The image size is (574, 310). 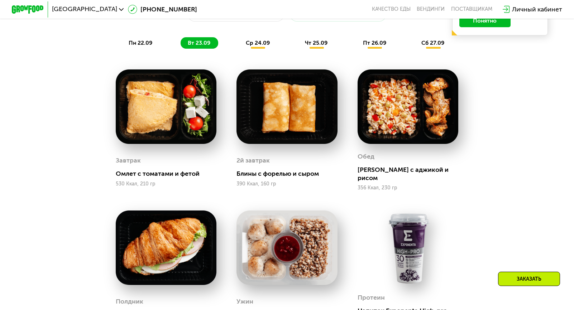 What do you see at coordinates (374, 43) in the screenshot?
I see `span: пт 26.09` at bounding box center [374, 43].